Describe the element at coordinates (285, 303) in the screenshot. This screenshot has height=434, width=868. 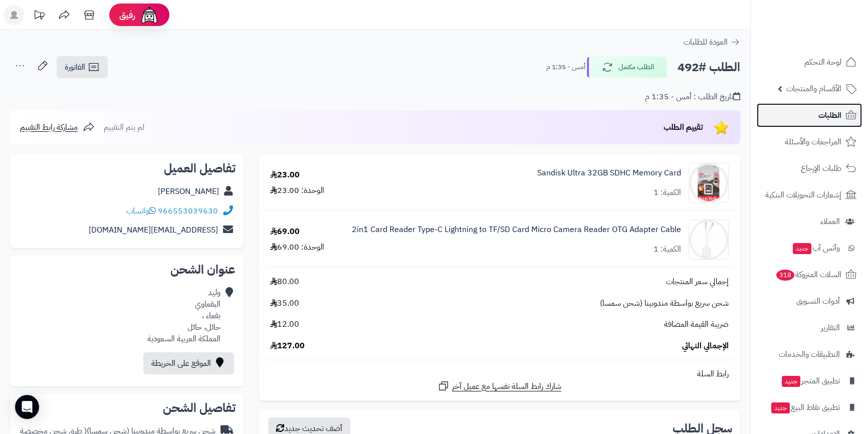
I see `span: 35.00` at that location.